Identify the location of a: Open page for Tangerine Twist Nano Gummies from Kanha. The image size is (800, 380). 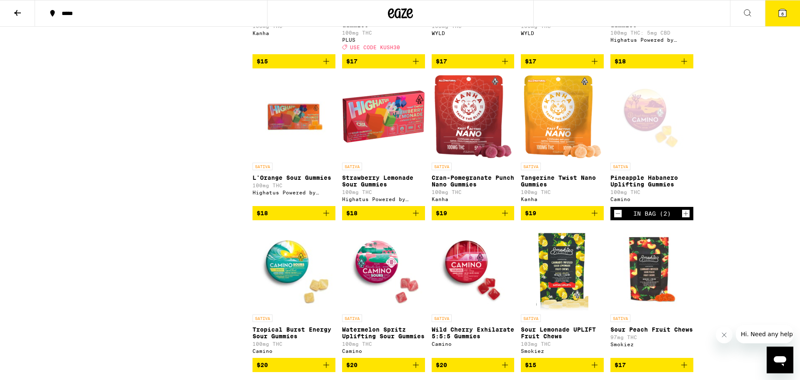
(562, 140).